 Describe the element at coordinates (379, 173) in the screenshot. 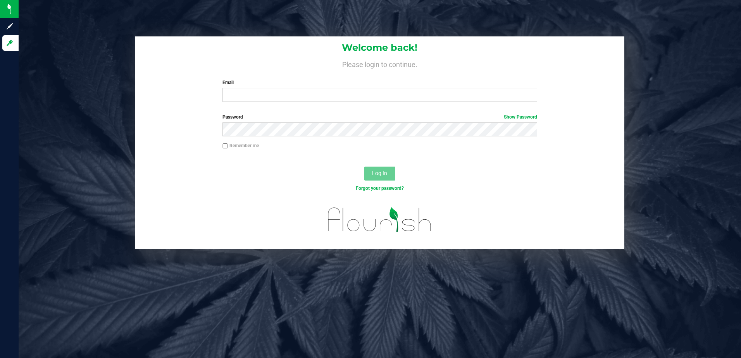

I see `span: Log In` at that location.